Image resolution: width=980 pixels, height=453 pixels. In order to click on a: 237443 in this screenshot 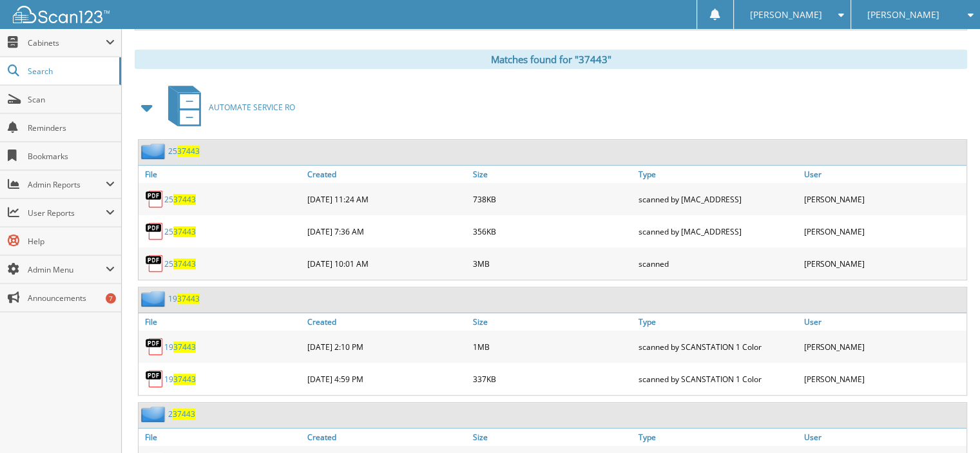, I will do `click(182, 414)`.